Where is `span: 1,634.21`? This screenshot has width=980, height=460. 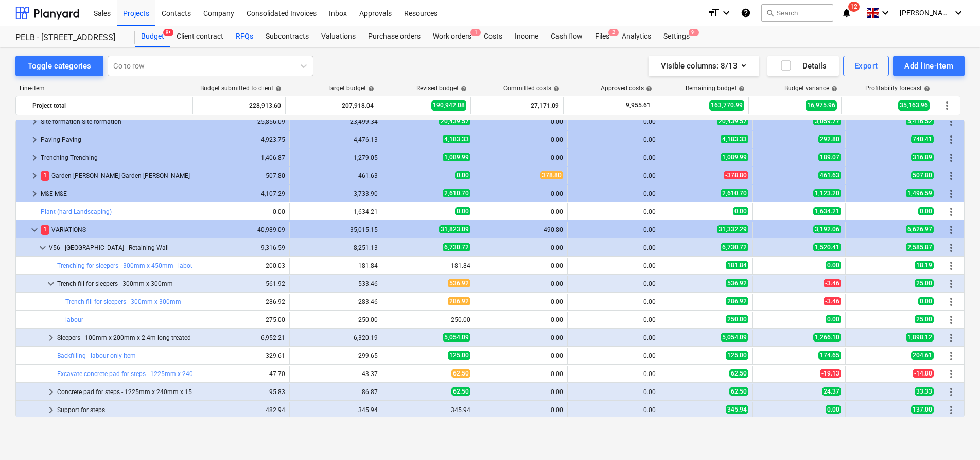 span: 1,634.21 is located at coordinates (827, 211).